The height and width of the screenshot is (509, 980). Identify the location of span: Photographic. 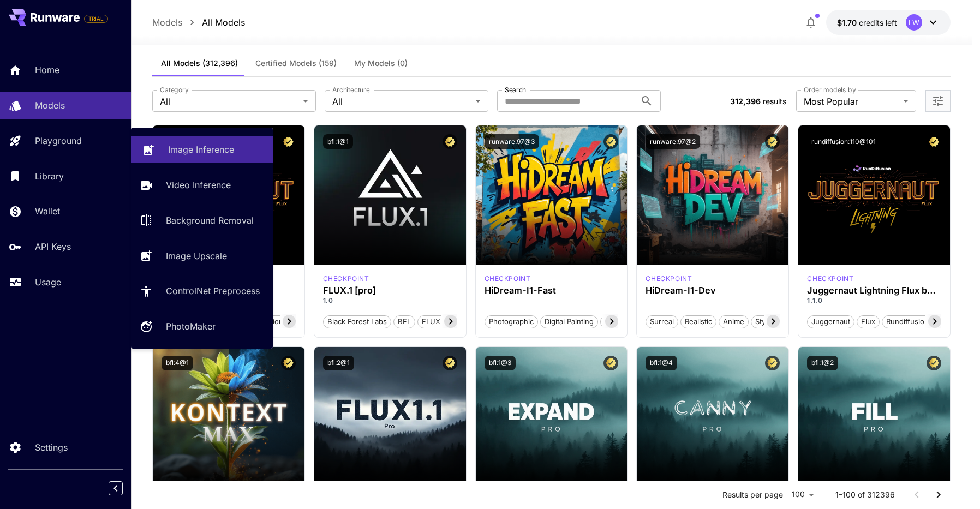
(511, 322).